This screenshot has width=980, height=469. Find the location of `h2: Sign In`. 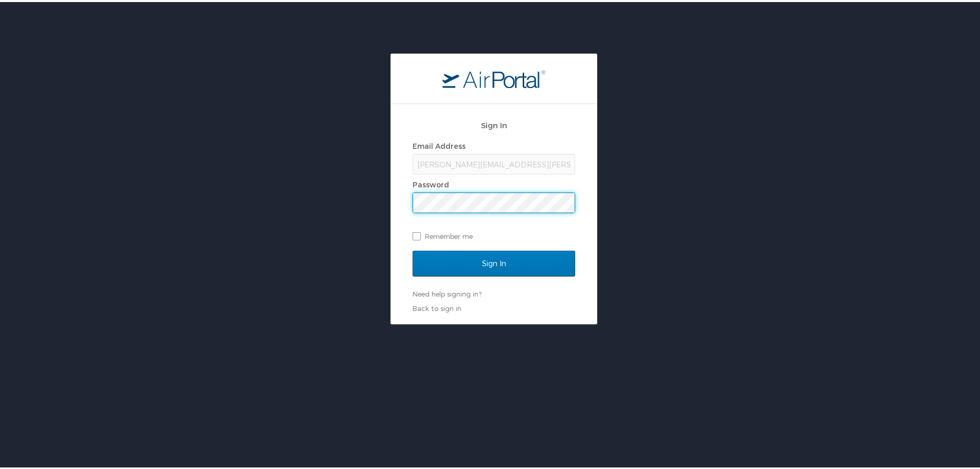

h2: Sign In is located at coordinates (494, 123).